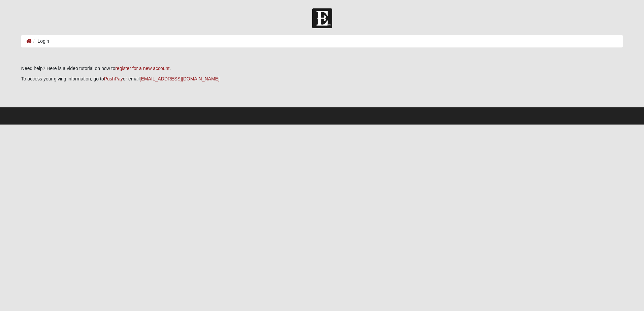 Image resolution: width=644 pixels, height=311 pixels. What do you see at coordinates (114, 79) in the screenshot?
I see `a: PushPay` at bounding box center [114, 79].